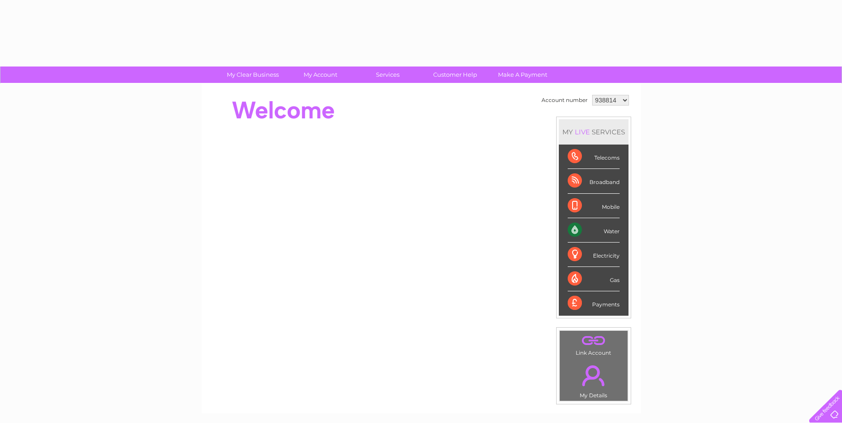  I want to click on div: MY SERVICES, so click(593, 132).